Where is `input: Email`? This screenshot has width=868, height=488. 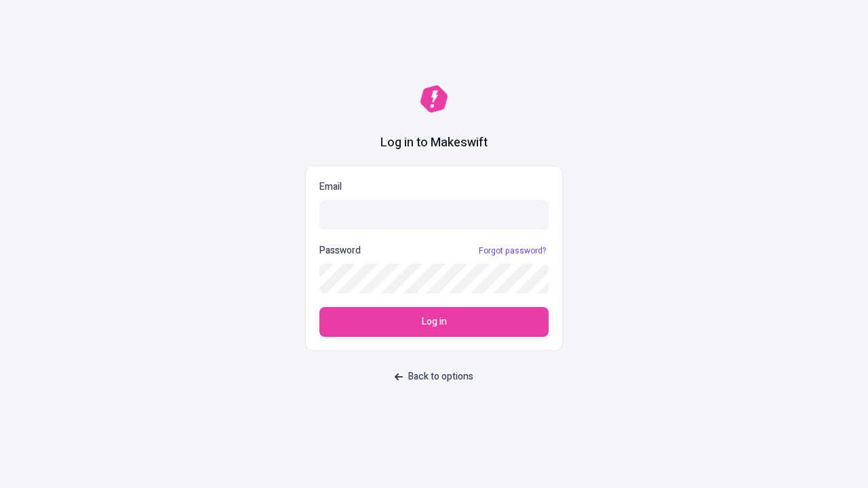 input: Email is located at coordinates (434, 215).